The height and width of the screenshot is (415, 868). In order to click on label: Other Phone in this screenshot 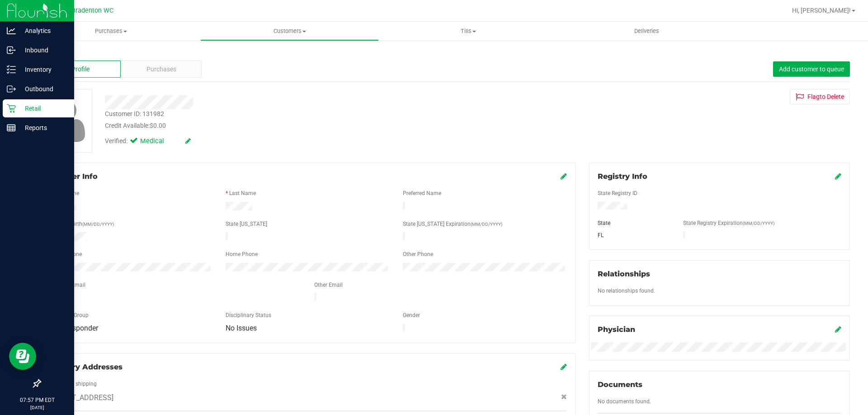, I will do `click(418, 255)`.